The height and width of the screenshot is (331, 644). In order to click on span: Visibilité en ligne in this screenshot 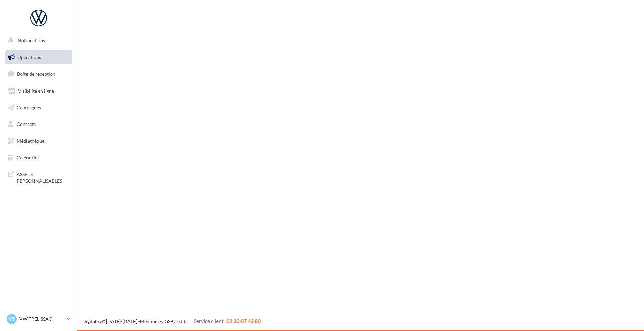, I will do `click(36, 91)`.